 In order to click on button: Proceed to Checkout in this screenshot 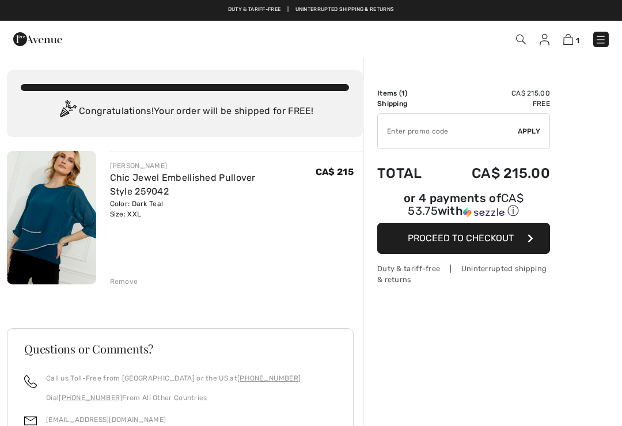, I will do `click(463, 238)`.